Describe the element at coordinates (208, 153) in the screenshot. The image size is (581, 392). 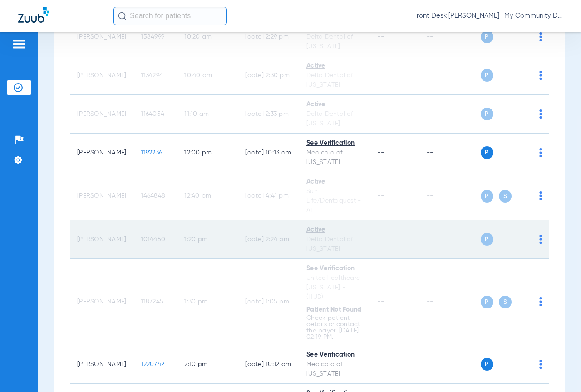
I see `td: 12:00 PM` at that location.